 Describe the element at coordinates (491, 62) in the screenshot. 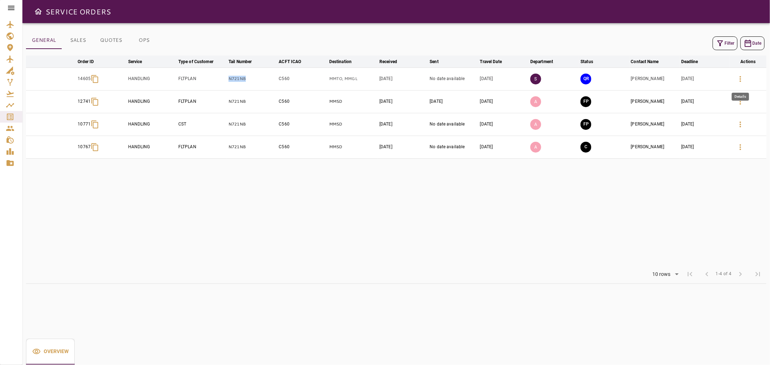

I see `div: Travel Date` at that location.